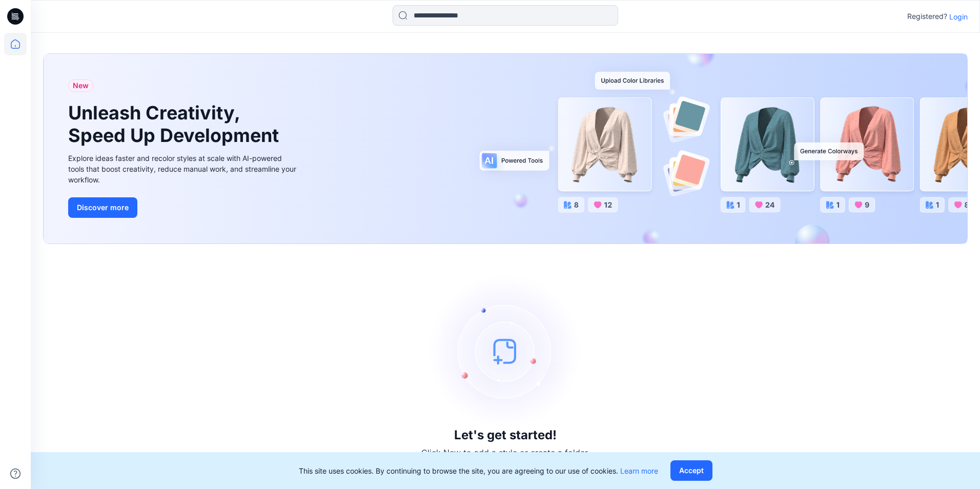 Image resolution: width=980 pixels, height=489 pixels. I want to click on p: This site uses cookies. By continuing to browse the site, you are agreeing to our use of cookies., so click(478, 471).